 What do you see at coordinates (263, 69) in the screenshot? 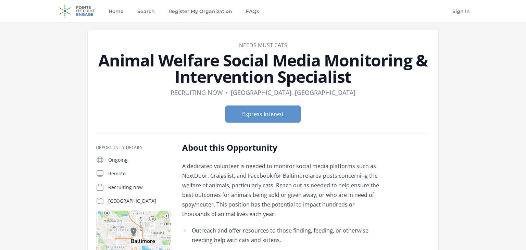
I see `h1: Animal Welfare Social Media Monitoring & Intervention Specialist` at bounding box center [263, 69].